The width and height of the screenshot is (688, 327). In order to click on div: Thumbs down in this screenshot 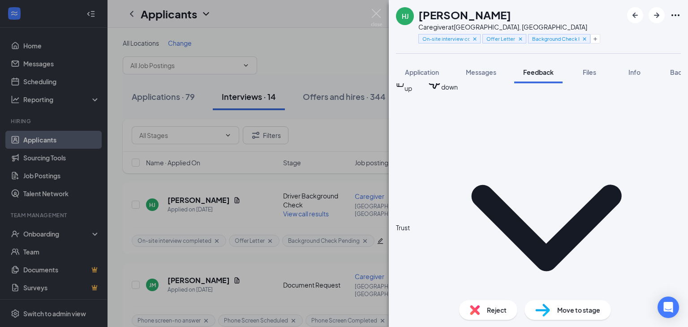, I will do `click(454, 83)`.